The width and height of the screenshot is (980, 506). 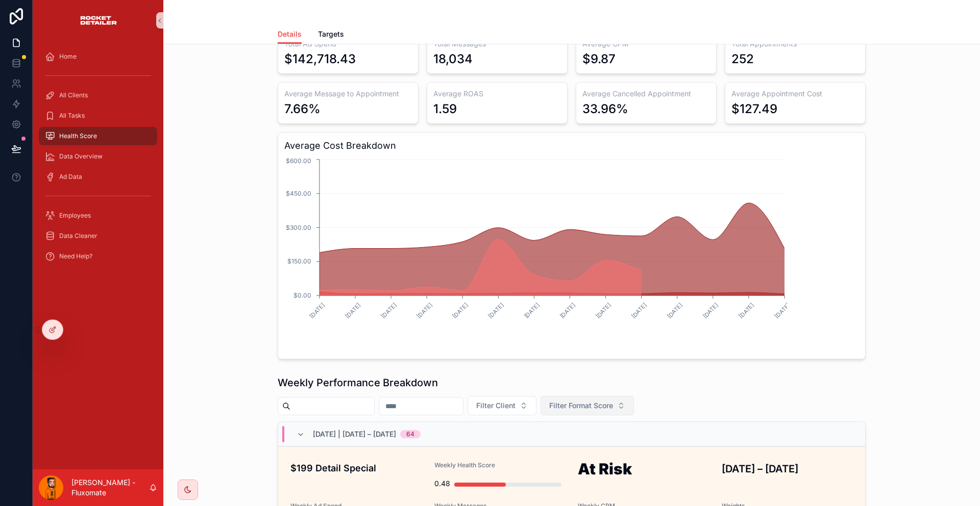 I want to click on a: Employees, so click(x=98, y=216).